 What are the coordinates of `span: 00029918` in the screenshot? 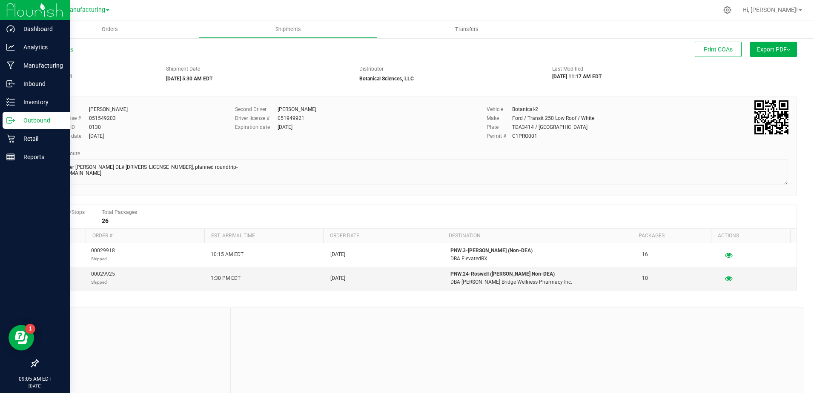 It's located at (103, 255).